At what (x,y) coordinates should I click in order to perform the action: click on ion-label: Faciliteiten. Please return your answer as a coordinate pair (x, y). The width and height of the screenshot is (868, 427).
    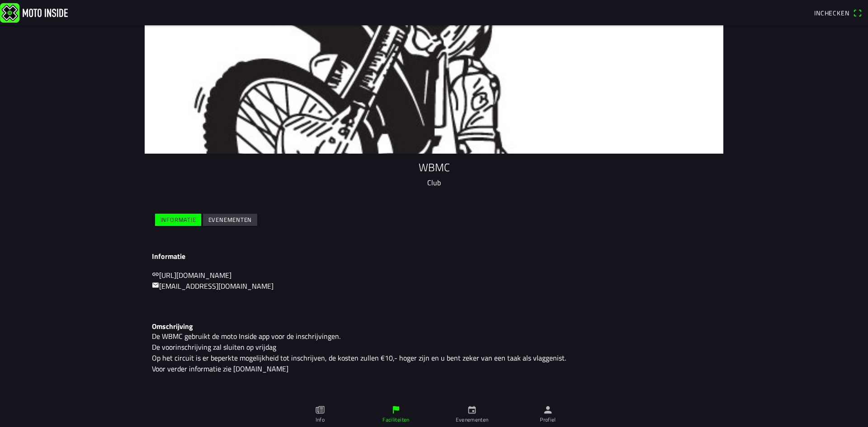
    Looking at the image, I should click on (396, 420).